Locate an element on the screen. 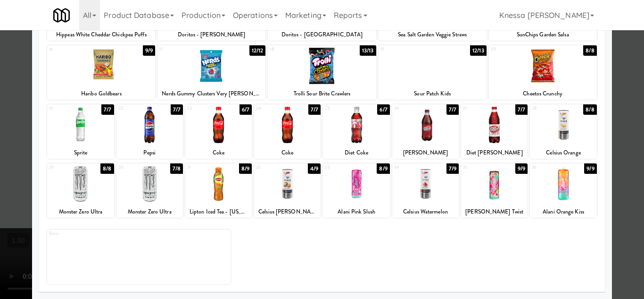  div: 23 is located at coordinates (203, 108).